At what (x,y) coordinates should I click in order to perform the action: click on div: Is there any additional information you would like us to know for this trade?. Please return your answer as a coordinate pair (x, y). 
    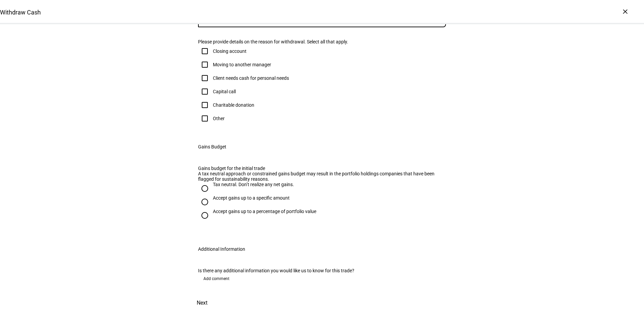
    Looking at the image, I should click on (322, 271).